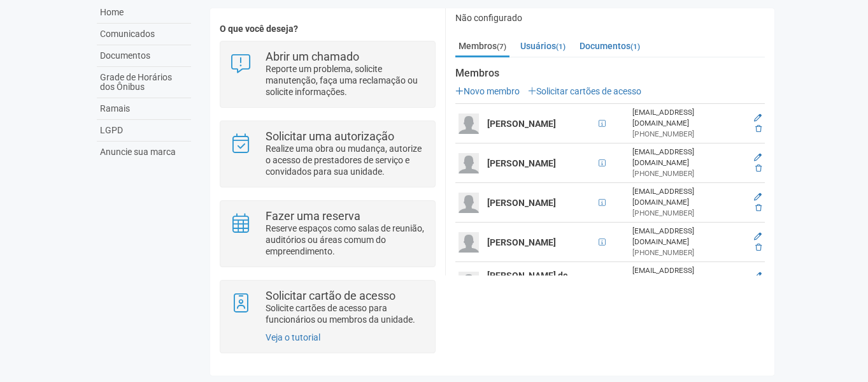 This screenshot has height=382, width=868. Describe the element at coordinates (327, 307) in the screenshot. I see `a: Solicitar cartão de acesso Solicite cartões de acesso para funcionários ou membros da unidade.` at that location.